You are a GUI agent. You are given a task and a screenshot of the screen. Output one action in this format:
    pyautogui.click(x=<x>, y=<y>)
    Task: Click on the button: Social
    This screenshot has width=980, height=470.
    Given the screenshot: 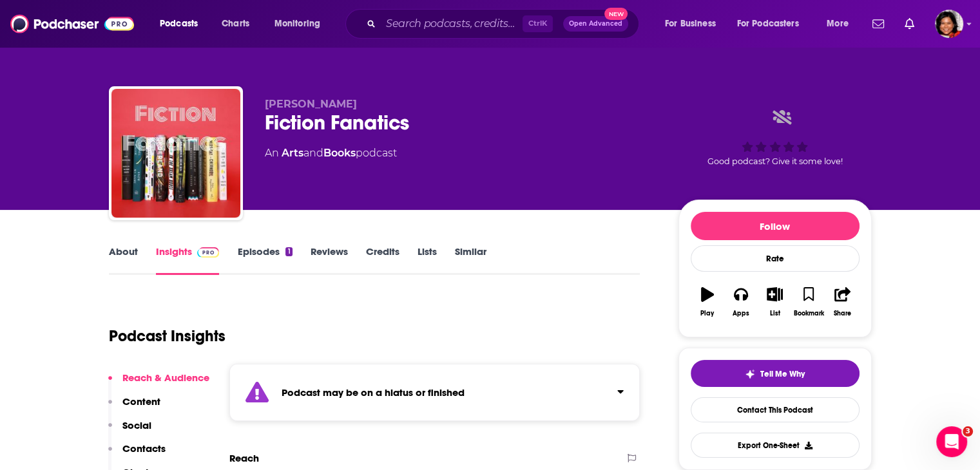 What is the action you would take?
    pyautogui.click(x=130, y=431)
    